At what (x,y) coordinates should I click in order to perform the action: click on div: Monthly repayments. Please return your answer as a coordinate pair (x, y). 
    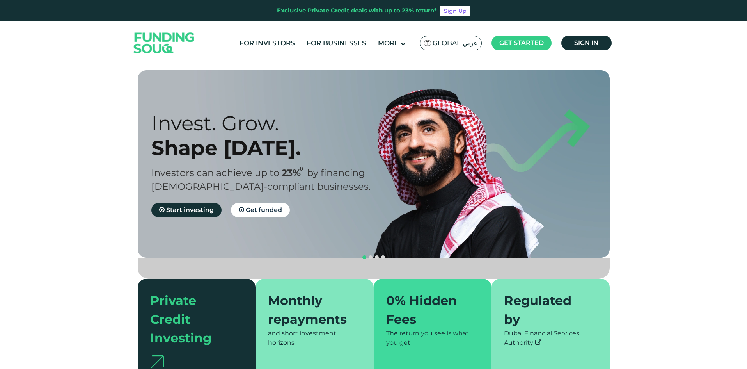
    Looking at the image, I should click on (310, 310).